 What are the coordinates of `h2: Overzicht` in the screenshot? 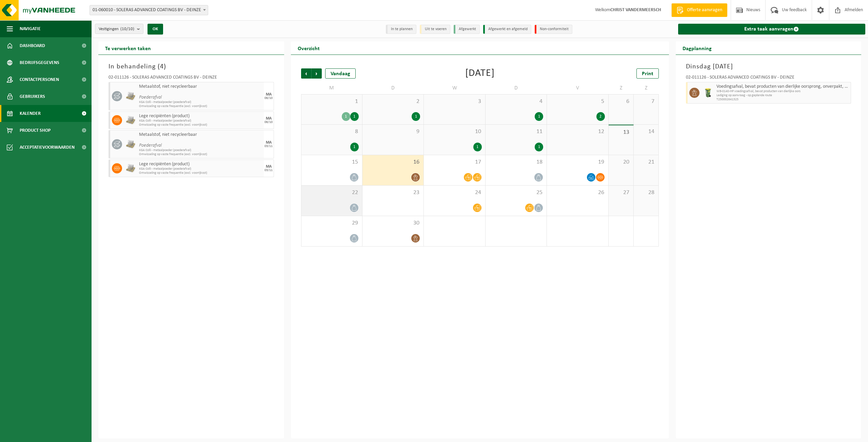 It's located at (308, 48).